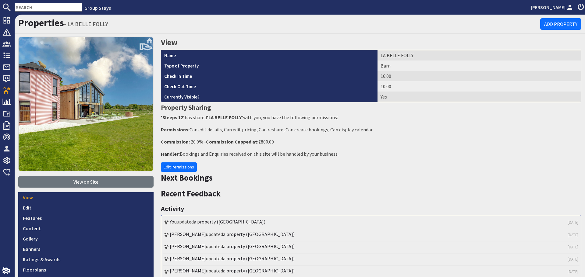  I want to click on a: Next Bookings, so click(187, 178).